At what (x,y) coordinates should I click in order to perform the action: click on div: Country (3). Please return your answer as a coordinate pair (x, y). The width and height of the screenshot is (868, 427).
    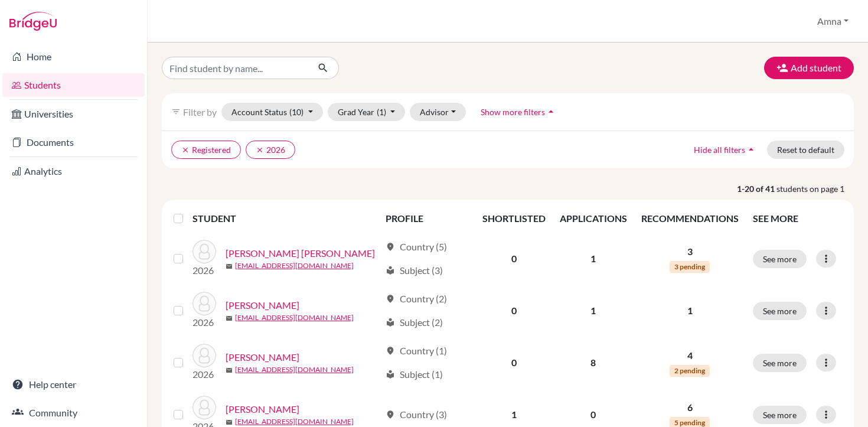
    Looking at the image, I should click on (416, 414).